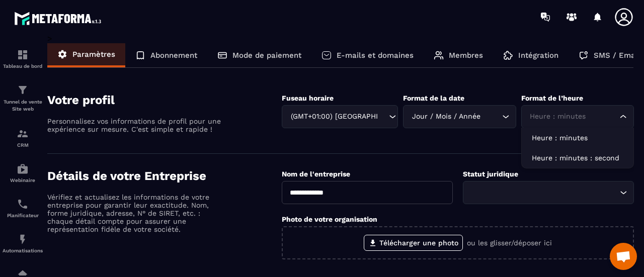 This screenshot has width=644, height=277. I want to click on p: Paramètres, so click(93, 54).